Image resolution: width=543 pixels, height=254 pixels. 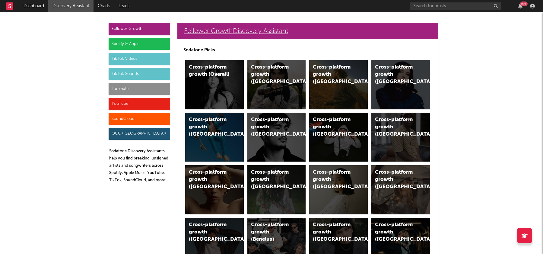 What do you see at coordinates (139, 119) in the screenshot?
I see `div: SoundCloud` at bounding box center [139, 119].